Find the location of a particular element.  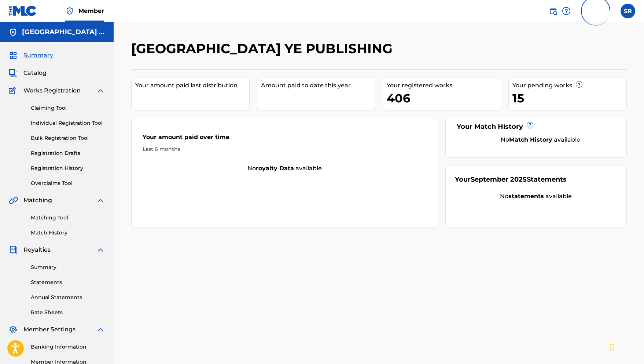

a: Individual Registration Tool is located at coordinates (68, 123).